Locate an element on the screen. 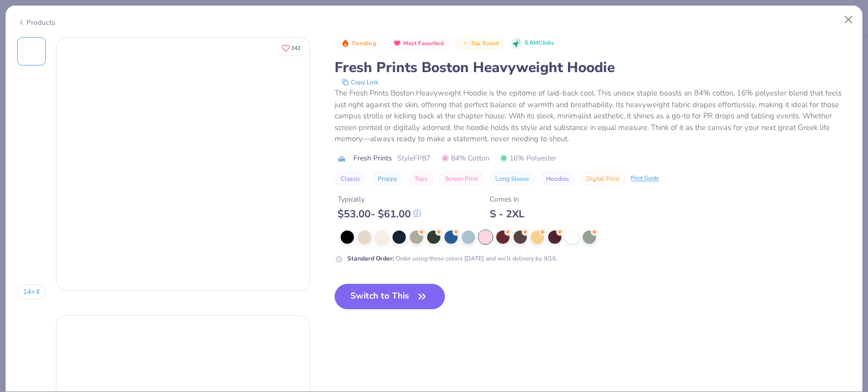  button: 14+ is located at coordinates (31, 292).